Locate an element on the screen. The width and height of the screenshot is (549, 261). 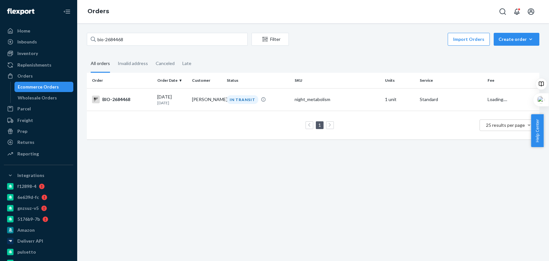
div: f12898-4 is located at coordinates (27, 186).